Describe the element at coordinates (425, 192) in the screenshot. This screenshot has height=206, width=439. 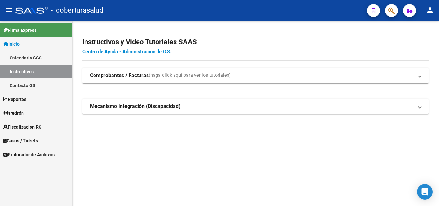
I see `div: Open Intercom Messenger` at that location.